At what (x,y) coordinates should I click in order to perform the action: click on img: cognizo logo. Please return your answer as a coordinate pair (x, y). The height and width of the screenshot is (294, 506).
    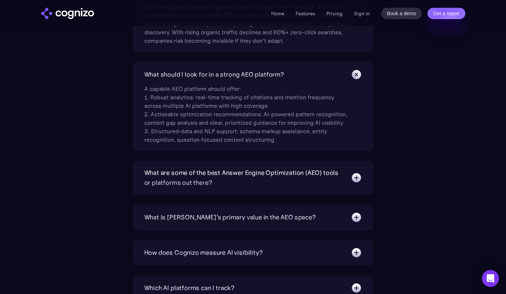
    Looking at the image, I should click on (68, 13).